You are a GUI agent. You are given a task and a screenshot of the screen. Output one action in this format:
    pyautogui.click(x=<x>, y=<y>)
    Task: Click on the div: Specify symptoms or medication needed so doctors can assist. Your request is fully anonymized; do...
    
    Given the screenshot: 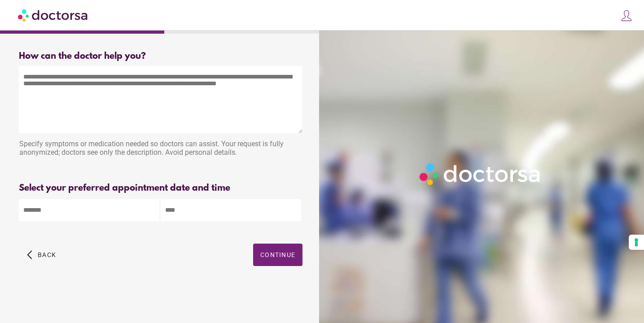 What is the action you would take?
    pyautogui.click(x=161, y=149)
    